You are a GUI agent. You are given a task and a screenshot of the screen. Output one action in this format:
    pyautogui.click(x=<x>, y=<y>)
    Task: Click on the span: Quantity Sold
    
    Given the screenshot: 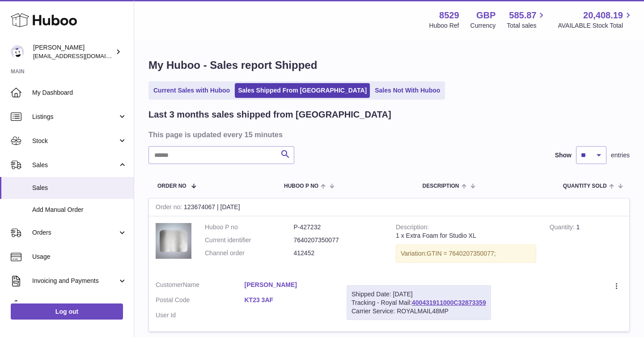 What is the action you would take?
    pyautogui.click(x=585, y=185)
    